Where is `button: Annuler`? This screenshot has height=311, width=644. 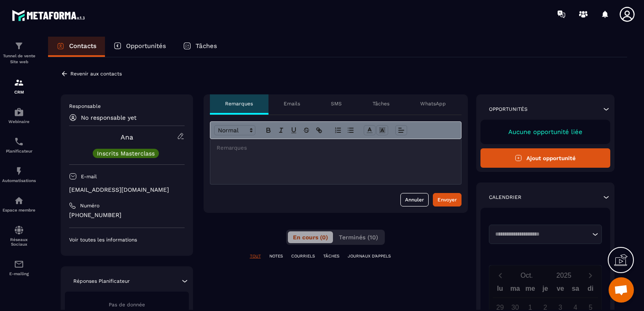
button: Annuler is located at coordinates (414, 200).